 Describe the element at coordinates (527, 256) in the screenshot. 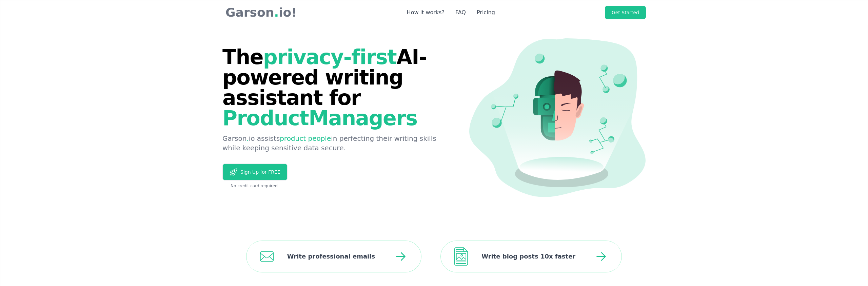

I see `span: Write blog posts 10x faster` at that location.